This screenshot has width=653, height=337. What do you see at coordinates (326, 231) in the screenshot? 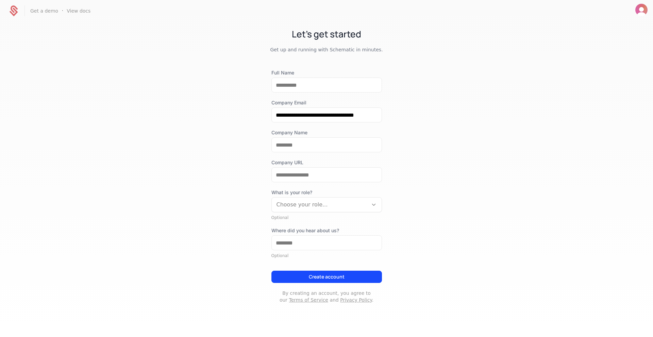
I see `label: Where did you hear about us?` at bounding box center [326, 231].